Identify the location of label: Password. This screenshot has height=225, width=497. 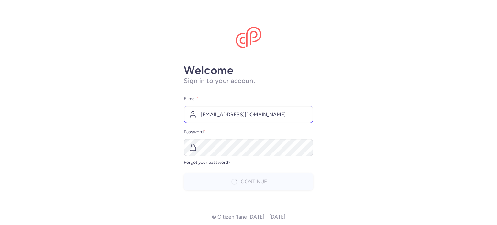
(248, 132).